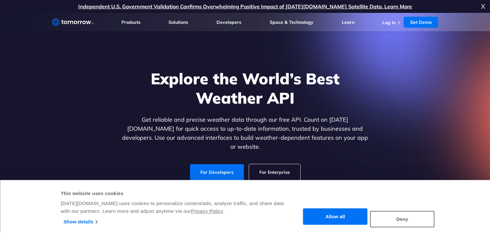 The width and height of the screenshot is (490, 235). I want to click on div: This website uses cookies, so click(173, 194).